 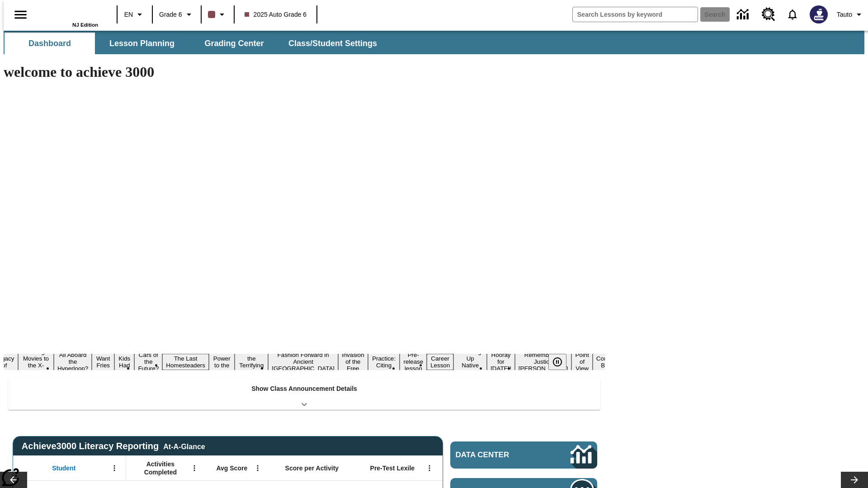 I want to click on button: Class/Student Settings, so click(x=333, y=44).